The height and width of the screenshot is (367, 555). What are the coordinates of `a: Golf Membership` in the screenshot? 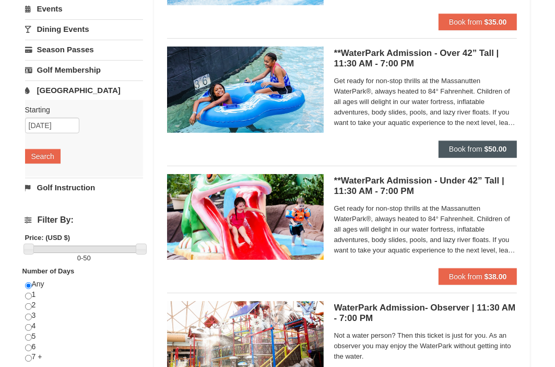 It's located at (84, 69).